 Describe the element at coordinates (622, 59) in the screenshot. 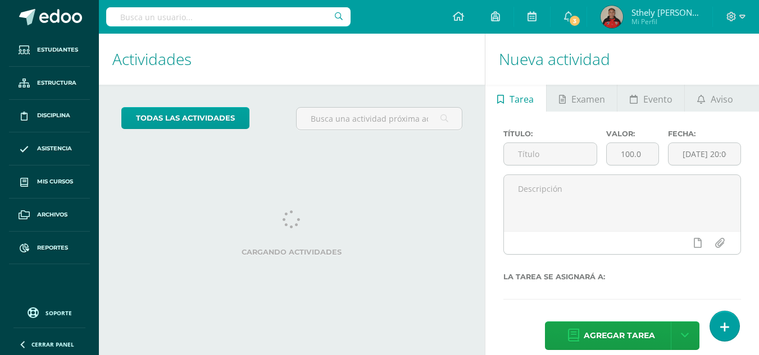

I see `h1: Nueva actividad` at that location.